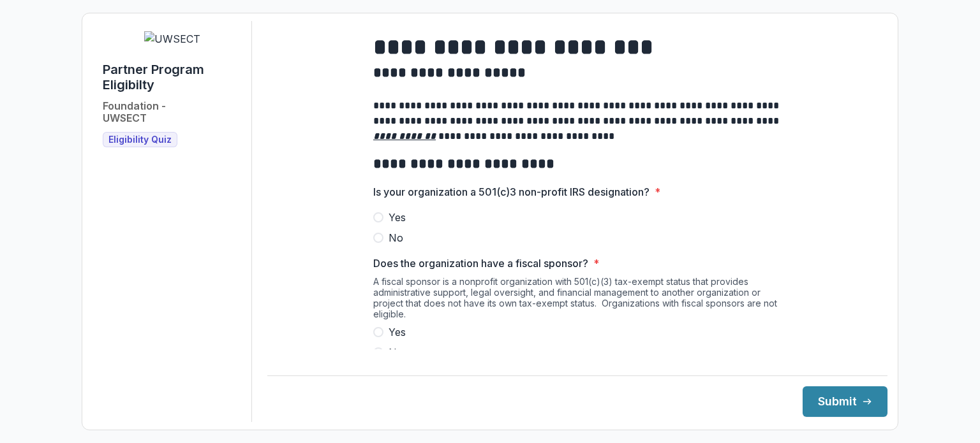  What do you see at coordinates (172, 77) in the screenshot?
I see `h1: Partner Program Eligibilty` at bounding box center [172, 77].